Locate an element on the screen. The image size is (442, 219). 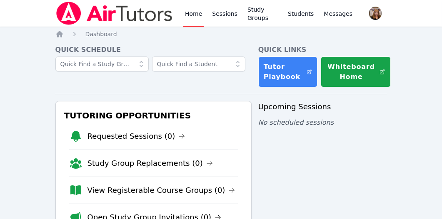
a: View Registerable Course Groups (0) is located at coordinates (161, 191).